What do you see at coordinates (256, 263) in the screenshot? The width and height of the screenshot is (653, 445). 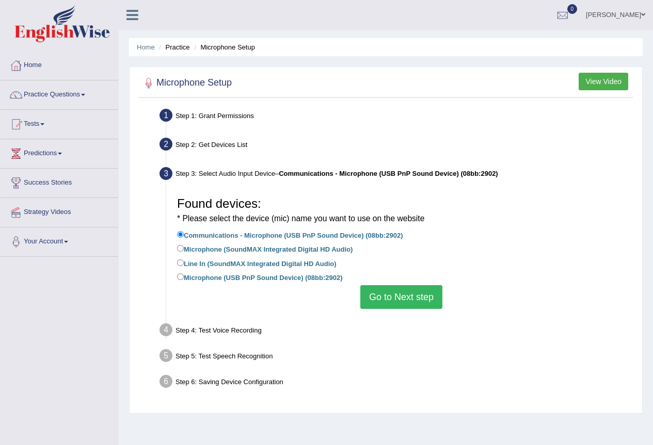 I see `label: Line In (SoundMAX Integrated Digital HD Audio)` at bounding box center [256, 263].